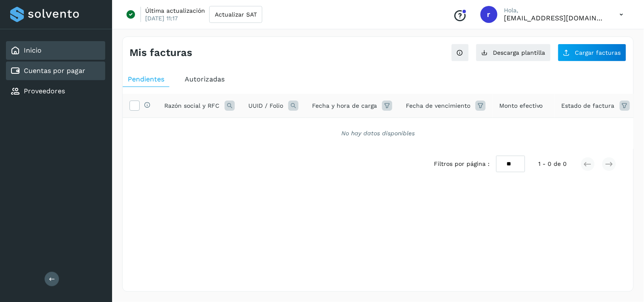 The height and width of the screenshot is (302, 644). I want to click on h4: Mis facturas, so click(161, 52).